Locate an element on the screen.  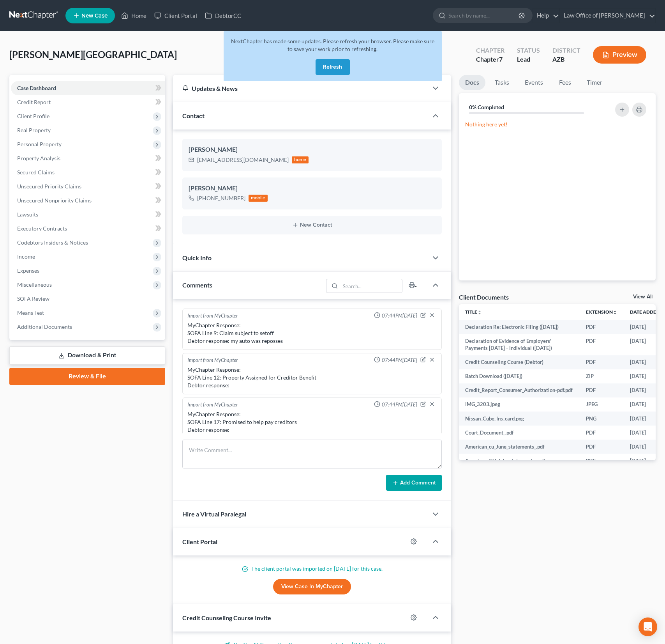
span: Credit Counseling Course Invite is located at coordinates (227, 617).